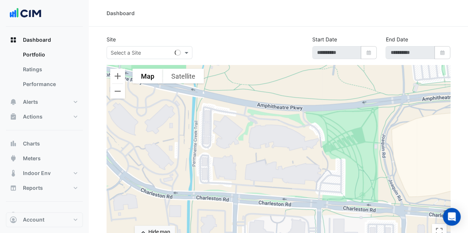 Image resolution: width=468 pixels, height=233 pixels. What do you see at coordinates (31, 144) in the screenshot?
I see `span: Charts` at bounding box center [31, 144].